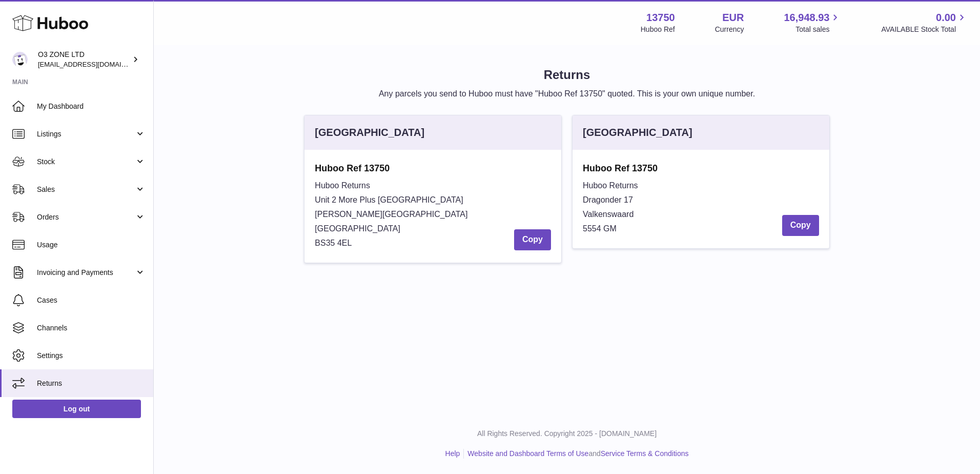 This screenshot has width=980, height=474. Describe the element at coordinates (84, 60) in the screenshot. I see `div: O3 ZONE LTD` at that location.